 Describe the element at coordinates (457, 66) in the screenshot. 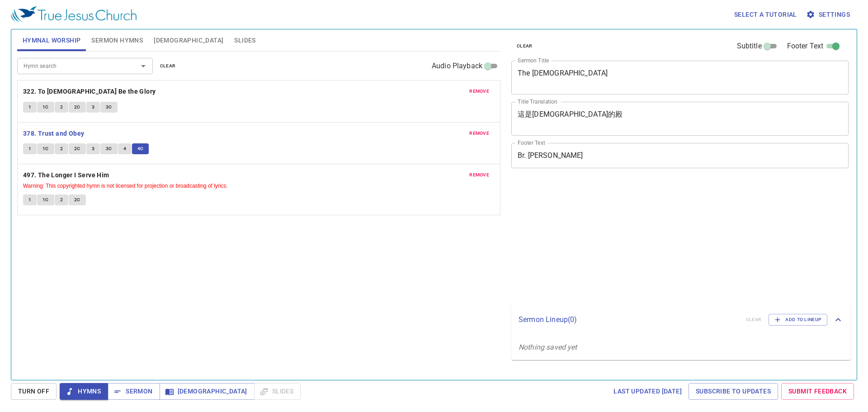

I see `span: Audio Playback` at that location.